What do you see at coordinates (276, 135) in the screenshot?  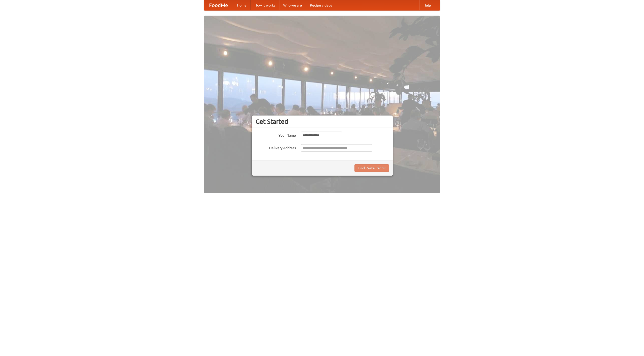 I see `label: Your Name` at bounding box center [276, 135].